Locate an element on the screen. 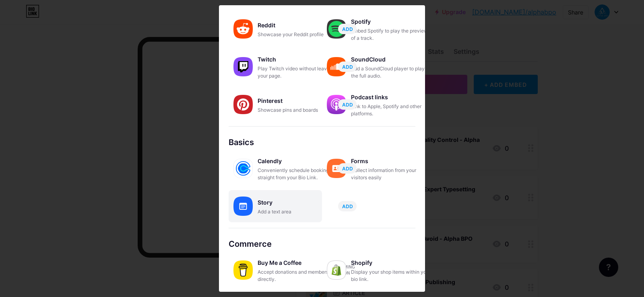 The image size is (644, 297). div: SoundCloud is located at coordinates (391, 59).